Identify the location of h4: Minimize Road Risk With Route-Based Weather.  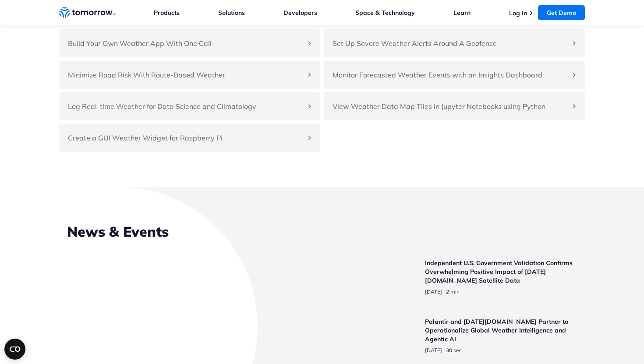
(185, 75).